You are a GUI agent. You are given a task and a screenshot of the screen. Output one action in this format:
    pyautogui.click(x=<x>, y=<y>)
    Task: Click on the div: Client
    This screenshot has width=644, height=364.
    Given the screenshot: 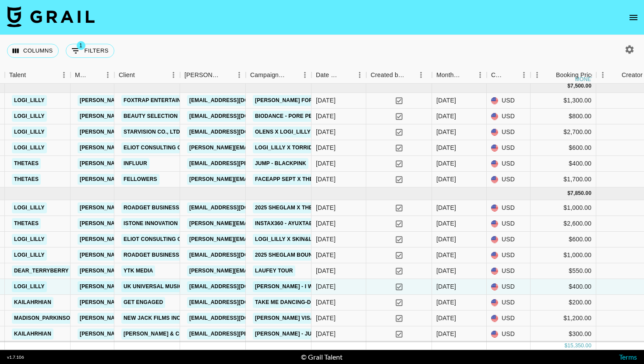 What is the action you would take?
    pyautogui.click(x=147, y=75)
    